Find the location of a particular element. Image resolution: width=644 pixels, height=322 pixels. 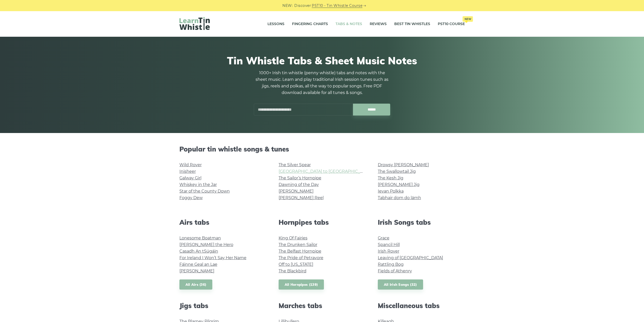

a: Wild Rover is located at coordinates (190, 165).